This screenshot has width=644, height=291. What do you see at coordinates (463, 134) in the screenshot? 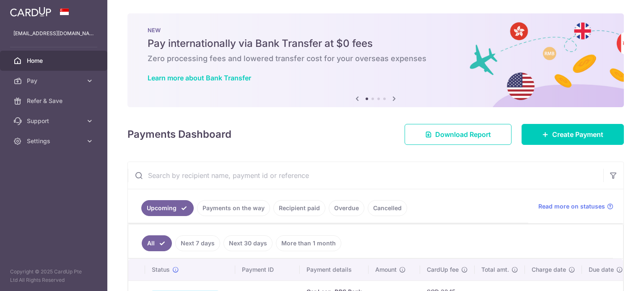
I see `span: Download Report` at bounding box center [463, 134].